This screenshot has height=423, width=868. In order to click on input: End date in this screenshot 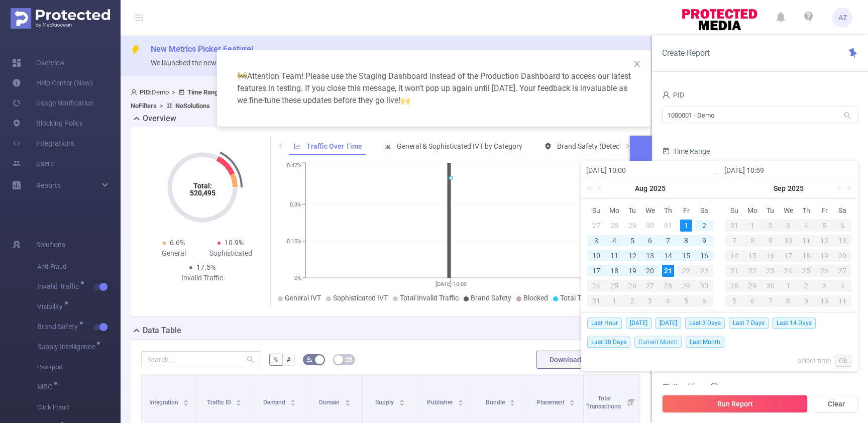, I will do `click(788, 170)`.